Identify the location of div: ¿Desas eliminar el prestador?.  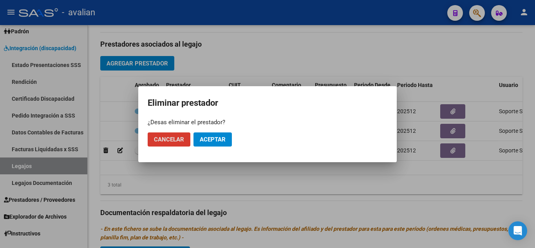
(268, 122).